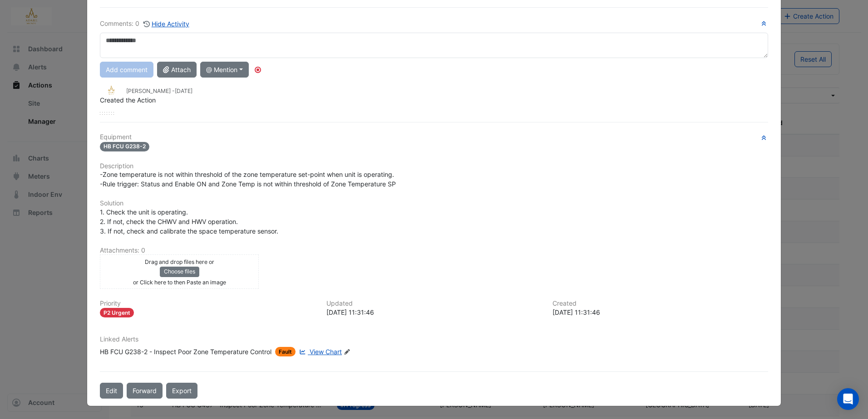  I want to click on span: HB FCU G238-2, so click(124, 147).